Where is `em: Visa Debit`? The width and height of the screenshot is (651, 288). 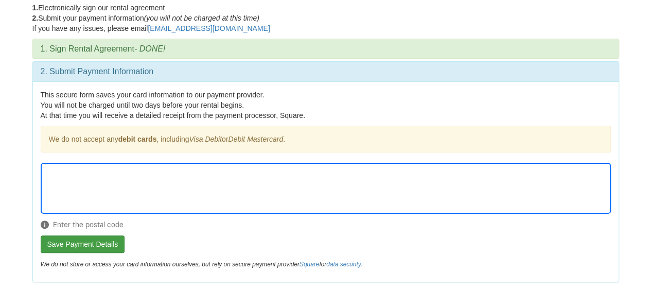
em: Visa Debit is located at coordinates (205, 139).